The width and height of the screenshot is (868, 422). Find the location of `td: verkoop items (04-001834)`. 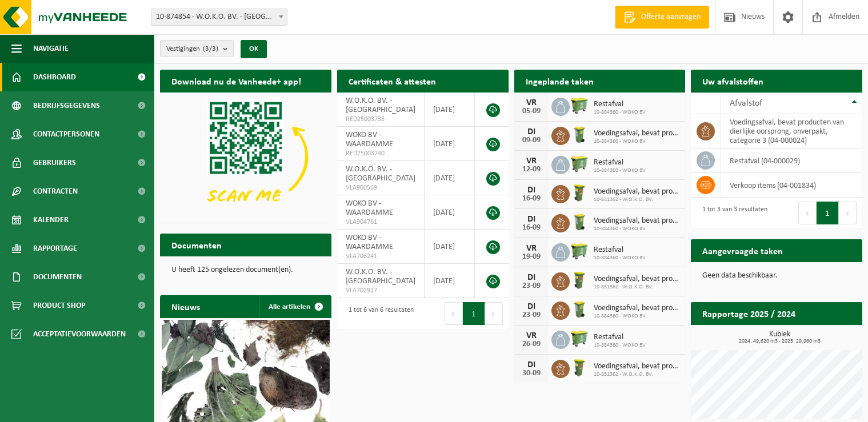

td: verkoop items (04-001834) is located at coordinates (791, 185).